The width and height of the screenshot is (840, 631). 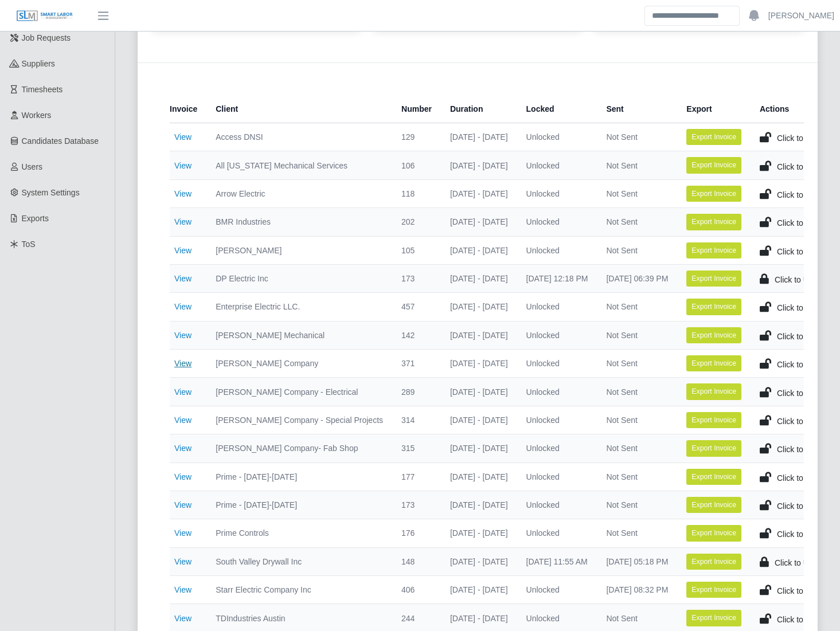 What do you see at coordinates (416, 534) in the screenshot?
I see `td: 176` at bounding box center [416, 534].